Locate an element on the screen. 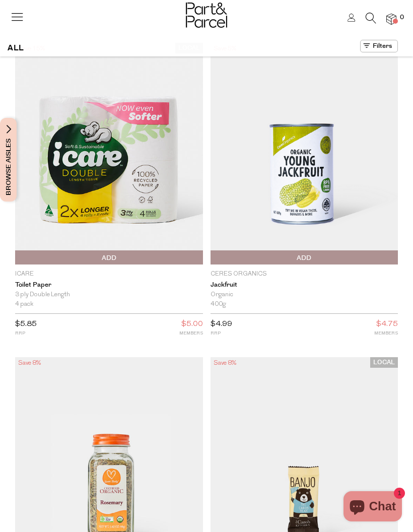 This screenshot has width=413, height=532. span: 4 pack is located at coordinates (24, 304).